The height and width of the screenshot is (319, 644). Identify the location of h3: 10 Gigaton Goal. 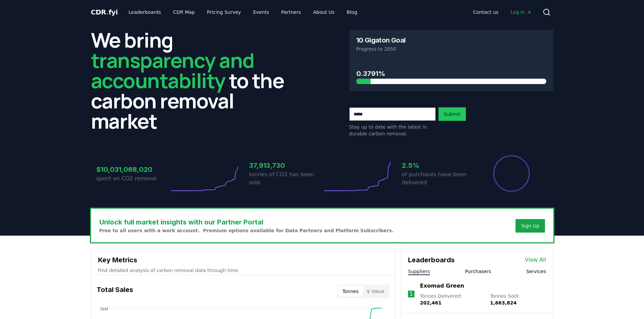
(381, 40).